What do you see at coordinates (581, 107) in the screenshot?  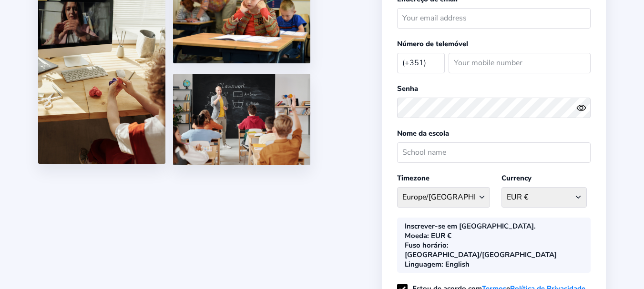 I see `ion-icon: eye outline` at bounding box center [581, 107].